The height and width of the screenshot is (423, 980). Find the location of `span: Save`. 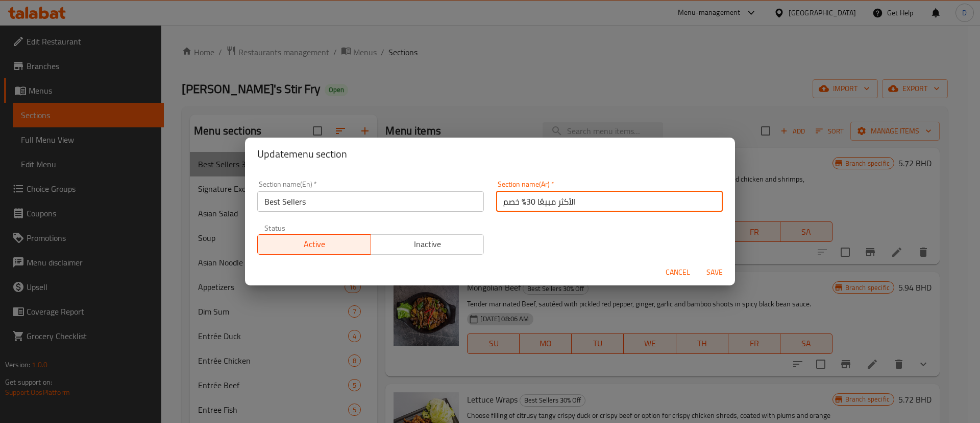

span: Save is located at coordinates (715, 272).